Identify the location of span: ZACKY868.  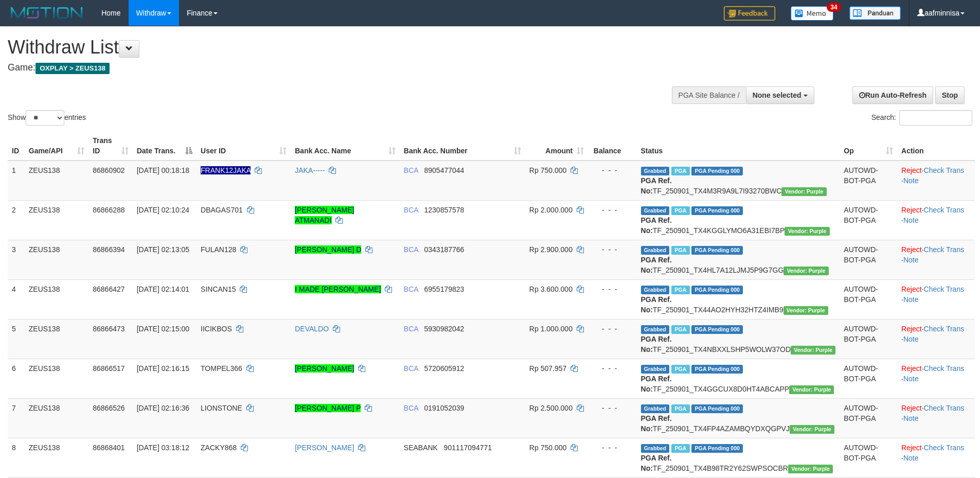
(219, 447).